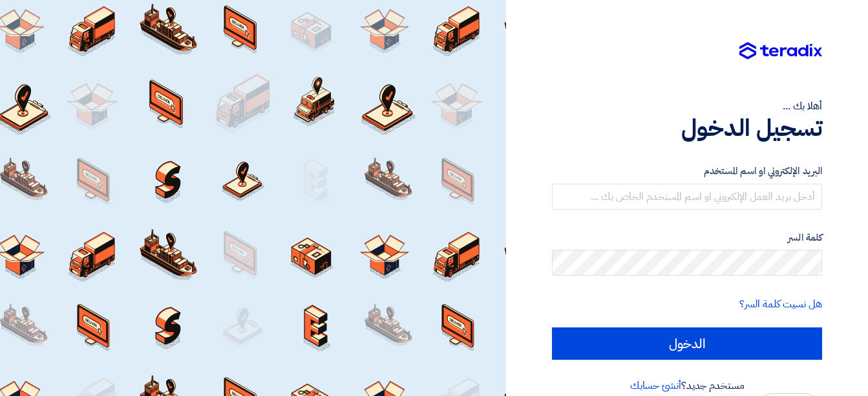 This screenshot has width=868, height=396. What do you see at coordinates (687, 197) in the screenshot?
I see `input: أدخل بريد العمل الإلكتروني او اسم المستخدم الخاص بك ...` at bounding box center [687, 197].